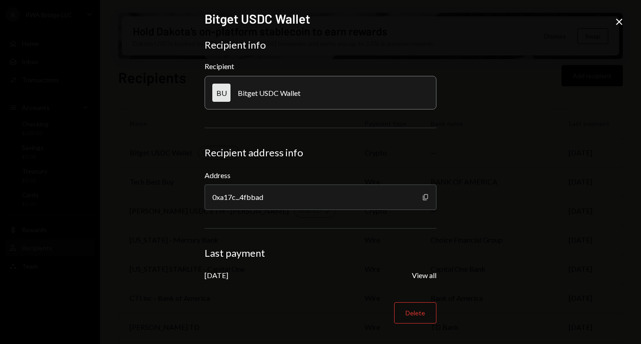 This screenshot has width=641, height=344. Describe the element at coordinates (424, 275) in the screenshot. I see `button: View all` at that location.